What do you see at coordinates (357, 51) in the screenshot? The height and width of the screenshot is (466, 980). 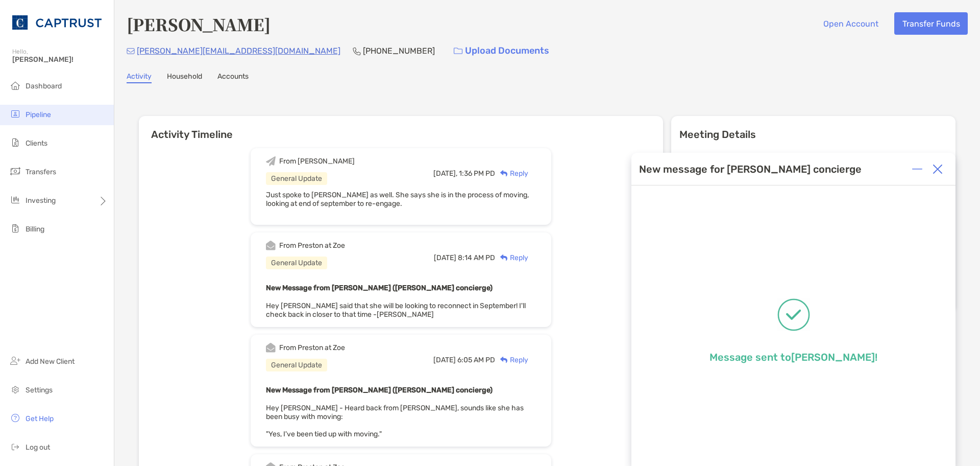 I see `img: Phone Icon` at bounding box center [357, 51].